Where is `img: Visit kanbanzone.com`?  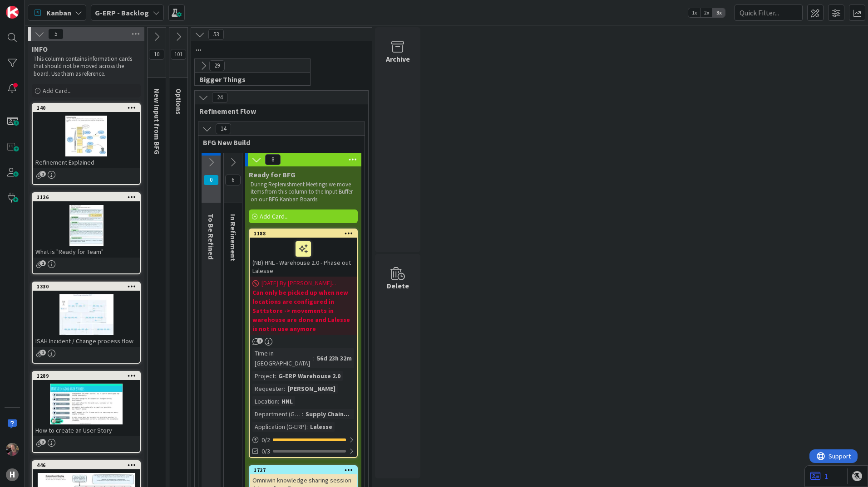
img: Visit kanbanzone.com is located at coordinates (13, 13).